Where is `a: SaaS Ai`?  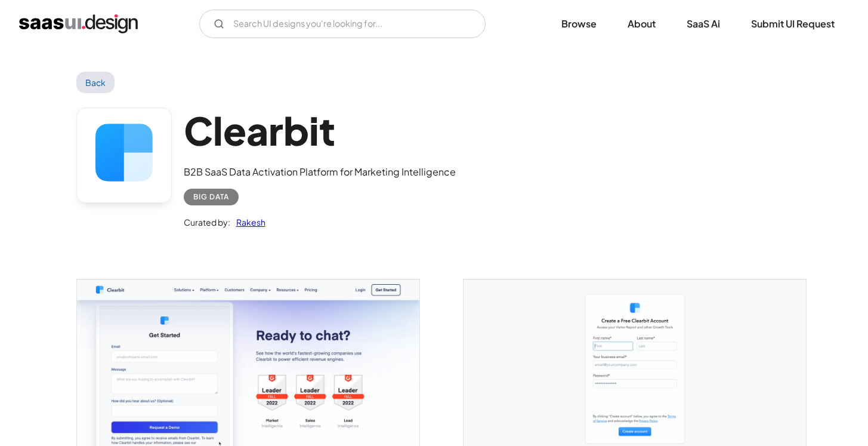 a: SaaS Ai is located at coordinates (703, 24).